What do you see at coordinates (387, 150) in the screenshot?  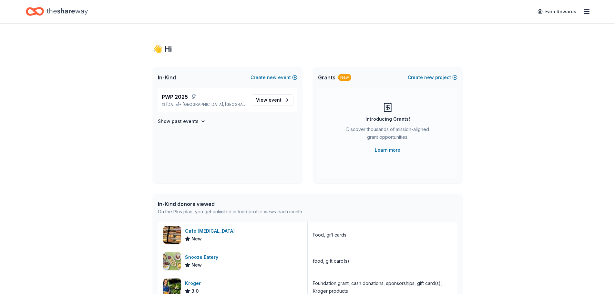 I see `a: Learn more` at bounding box center [387, 150].